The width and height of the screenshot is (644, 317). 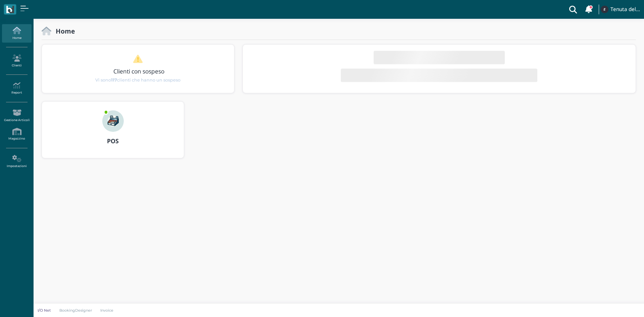 What do you see at coordinates (16, 33) in the screenshot?
I see `a: Home` at bounding box center [16, 33].